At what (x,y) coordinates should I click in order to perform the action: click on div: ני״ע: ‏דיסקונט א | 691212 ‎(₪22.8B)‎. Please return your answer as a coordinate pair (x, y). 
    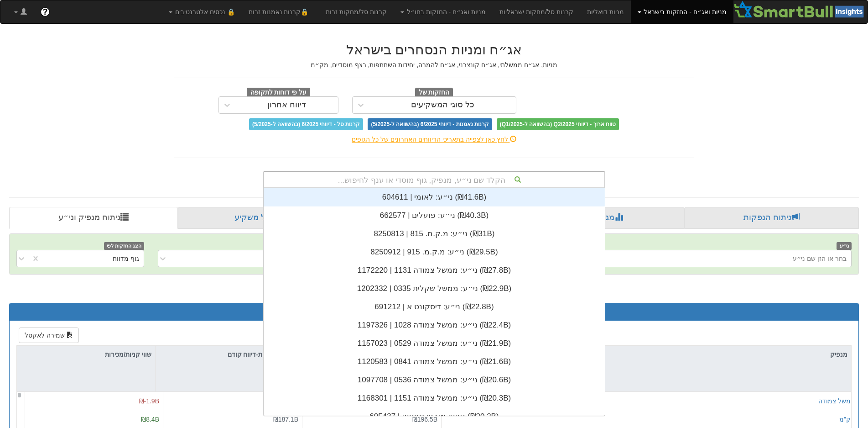
    Looking at the image, I should click on (434, 307).